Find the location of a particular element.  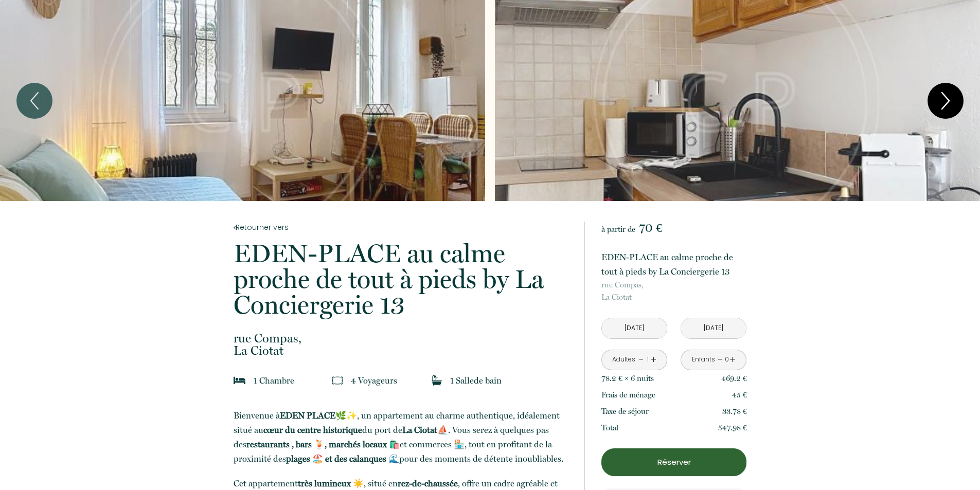

strong: rez-de-chaussée is located at coordinates (428, 483).